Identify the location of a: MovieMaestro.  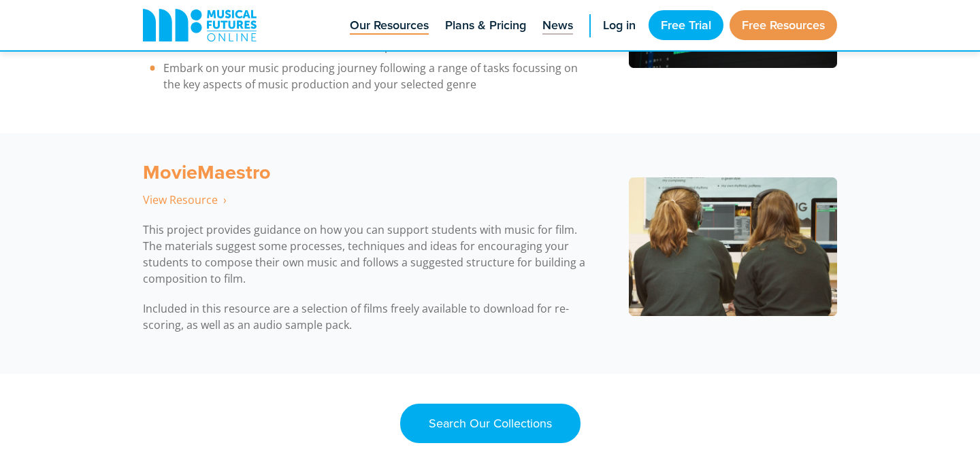
(207, 172).